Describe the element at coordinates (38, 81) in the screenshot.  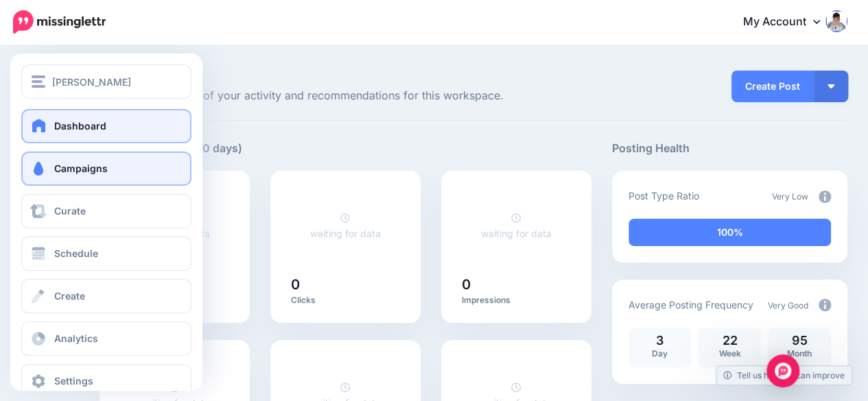
I see `img: menu.png` at that location.